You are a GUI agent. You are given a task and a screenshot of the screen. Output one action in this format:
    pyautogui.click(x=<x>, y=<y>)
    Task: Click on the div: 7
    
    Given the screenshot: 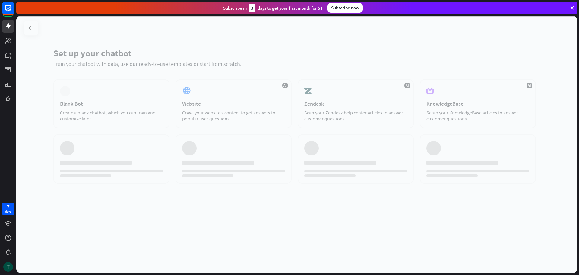 What is the action you would take?
    pyautogui.click(x=8, y=207)
    